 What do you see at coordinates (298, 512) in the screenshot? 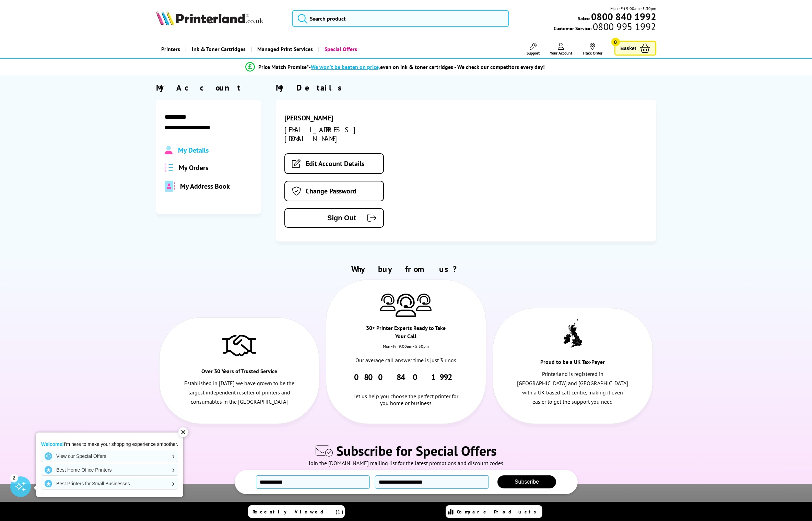
I see `span: Recently Viewed (1)` at bounding box center [298, 512].